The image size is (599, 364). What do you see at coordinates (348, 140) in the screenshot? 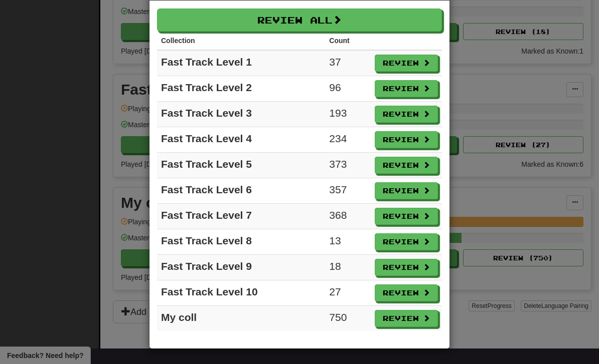
I see `td: 234` at bounding box center [348, 140].